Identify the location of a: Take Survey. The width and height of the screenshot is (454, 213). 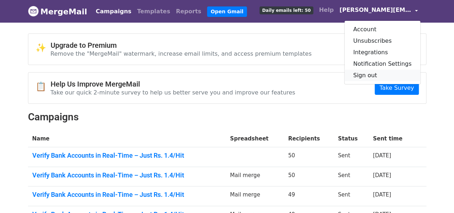
(397, 88).